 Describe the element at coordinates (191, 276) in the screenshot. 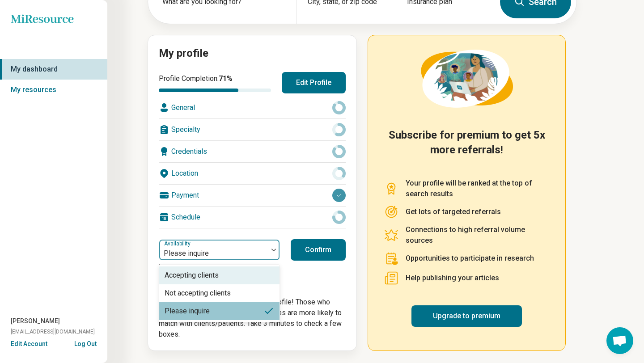

I see `div: Accepting clients` at that location.